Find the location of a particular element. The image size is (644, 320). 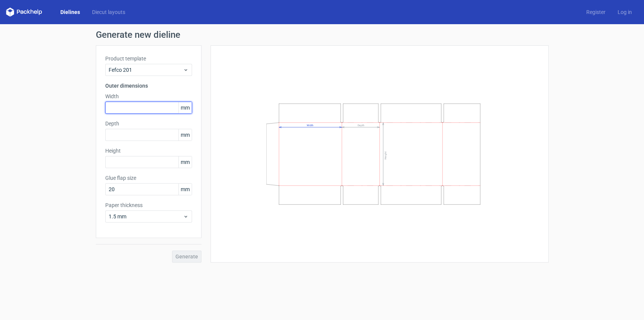

label: Depth is located at coordinates (148, 124).